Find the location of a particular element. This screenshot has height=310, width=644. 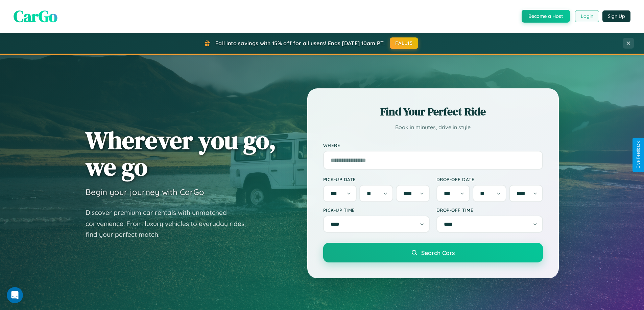

button: Sign Up is located at coordinates (616, 16).